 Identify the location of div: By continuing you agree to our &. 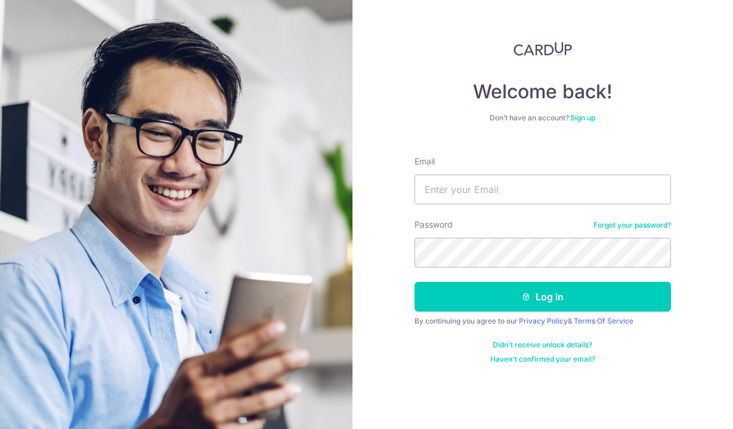
(542, 321).